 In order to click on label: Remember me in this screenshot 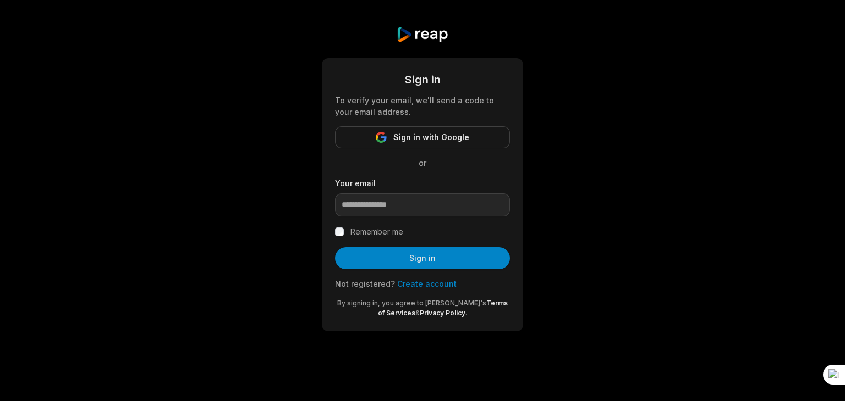, I will do `click(377, 232)`.